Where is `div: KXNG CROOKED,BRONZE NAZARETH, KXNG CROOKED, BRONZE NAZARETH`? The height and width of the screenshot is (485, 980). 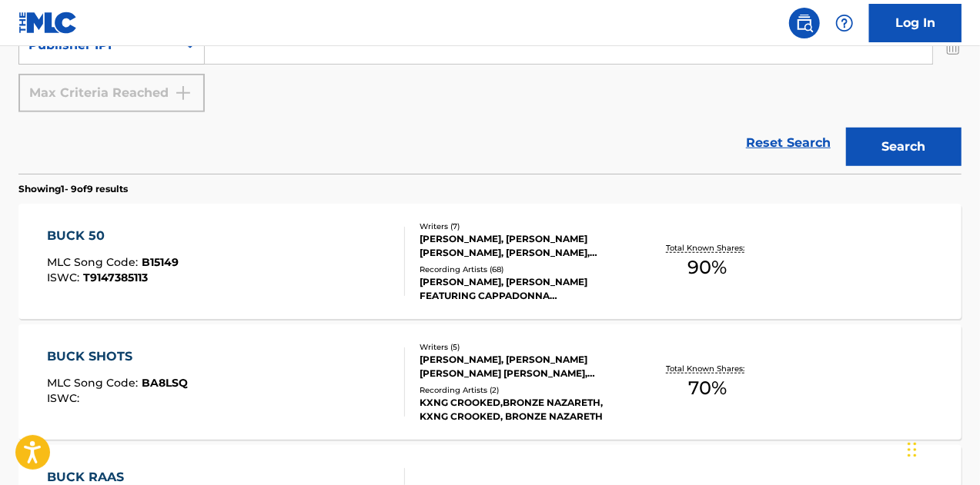 div: KXNG CROOKED,BRONZE NAZARETH, KXNG CROOKED, BRONZE NAZARETH is located at coordinates (524, 410).